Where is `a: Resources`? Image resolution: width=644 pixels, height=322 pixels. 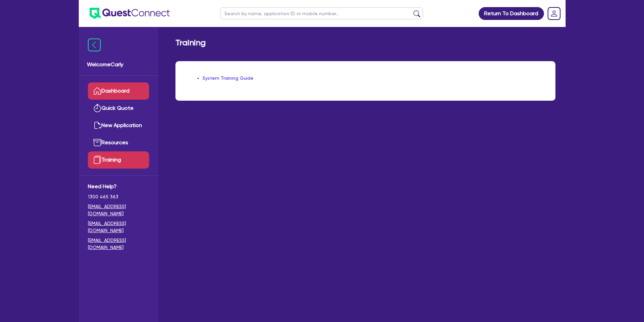 a: Resources is located at coordinates (118, 142).